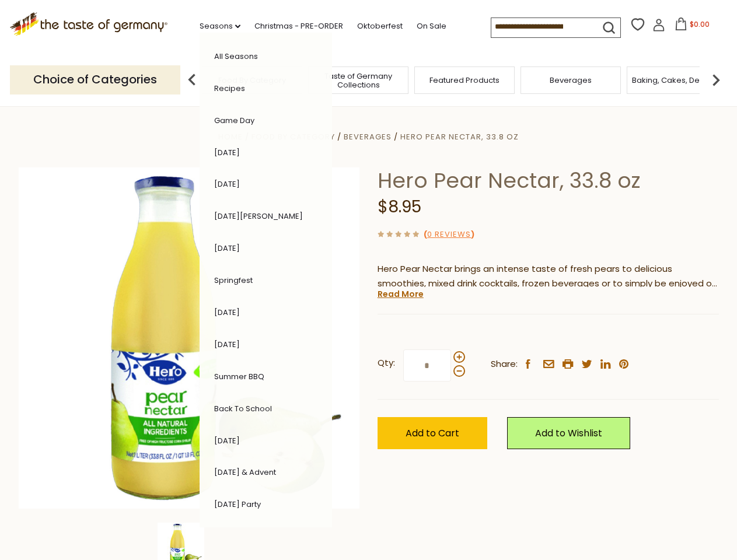 This screenshot has width=737, height=560. What do you see at coordinates (716, 80) in the screenshot?
I see `img: next arrow` at bounding box center [716, 80].